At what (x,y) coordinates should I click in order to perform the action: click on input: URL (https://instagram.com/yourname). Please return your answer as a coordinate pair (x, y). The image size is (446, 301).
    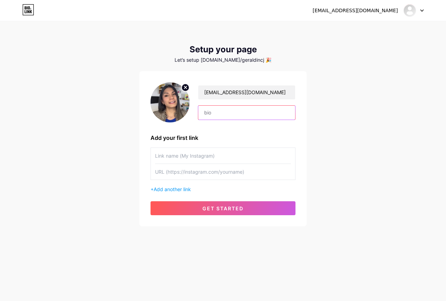
    Looking at the image, I should click on (223, 171).